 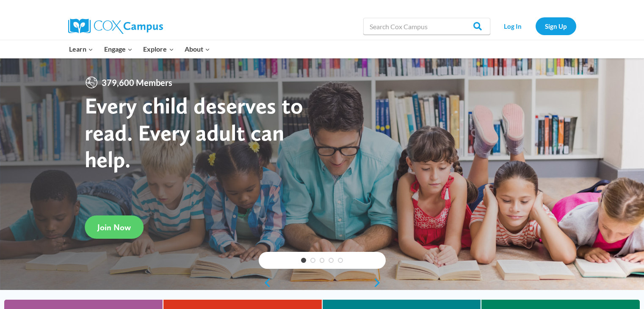 What do you see at coordinates (194, 132) in the screenshot?
I see `strong: Every child deserves to read. Every adult can help.` at bounding box center [194, 132].